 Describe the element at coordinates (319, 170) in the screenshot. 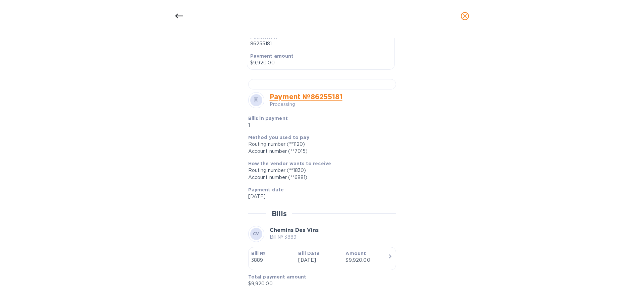

I see `div: Routing number (**1830)` at that location.